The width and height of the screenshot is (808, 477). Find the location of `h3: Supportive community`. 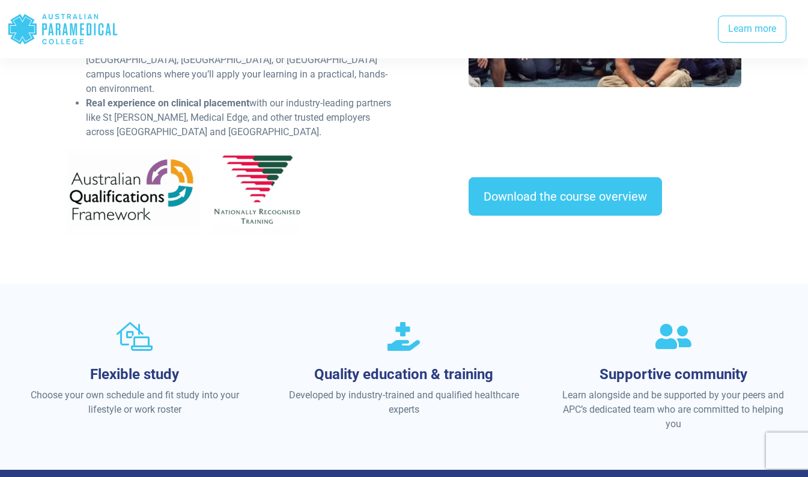

h3: Supportive community is located at coordinates (673, 374).